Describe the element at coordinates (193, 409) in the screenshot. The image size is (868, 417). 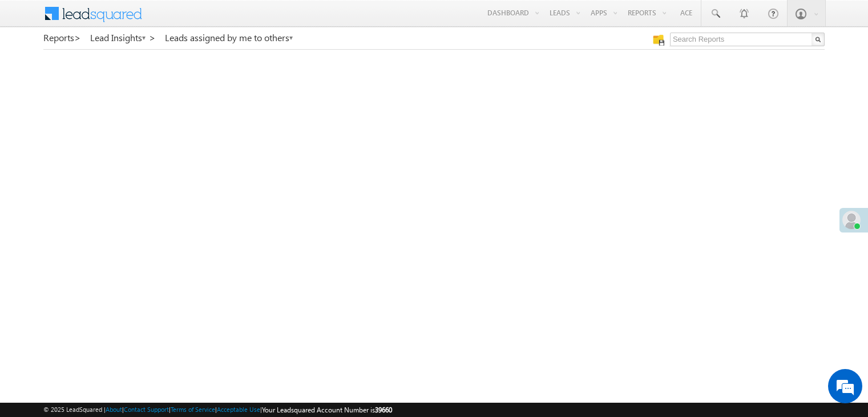
I see `a: Terms of Service` at that location.